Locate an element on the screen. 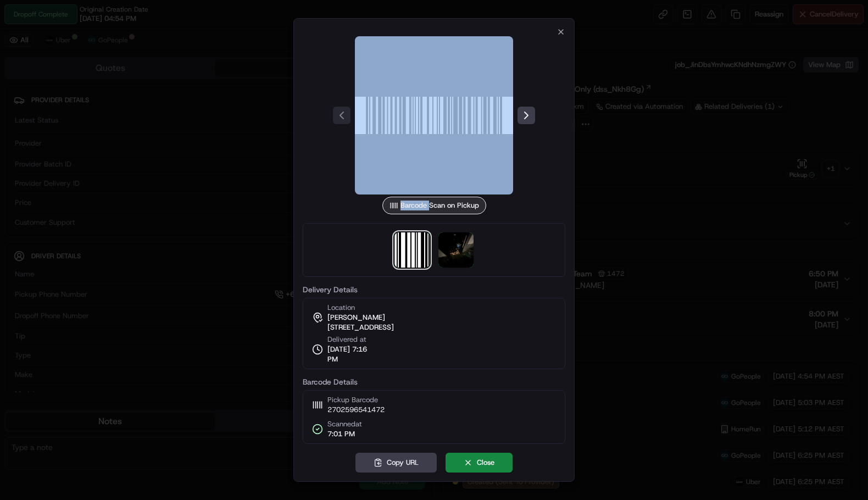 The height and width of the screenshot is (500, 868). div: Barcode Scan on Pickup is located at coordinates (434, 206).